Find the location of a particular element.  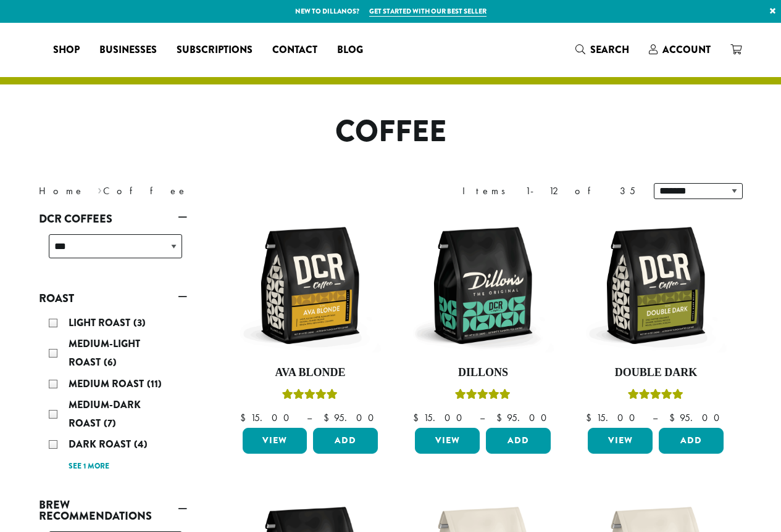

span: Medium Roast is located at coordinates (108, 384).